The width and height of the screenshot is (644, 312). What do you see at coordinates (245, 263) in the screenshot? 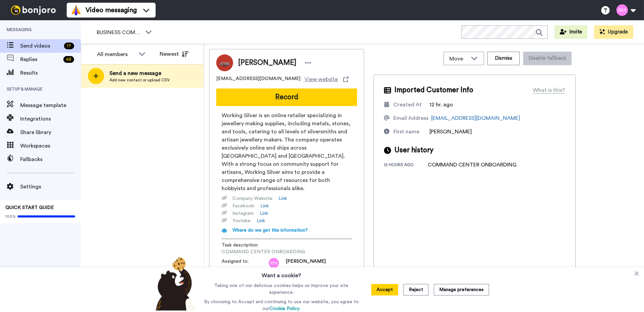
I see `span: Assigned to:` at bounding box center [245, 263].